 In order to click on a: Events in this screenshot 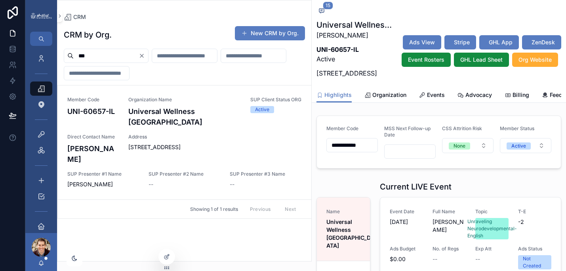, I will do `click(431, 96)`.